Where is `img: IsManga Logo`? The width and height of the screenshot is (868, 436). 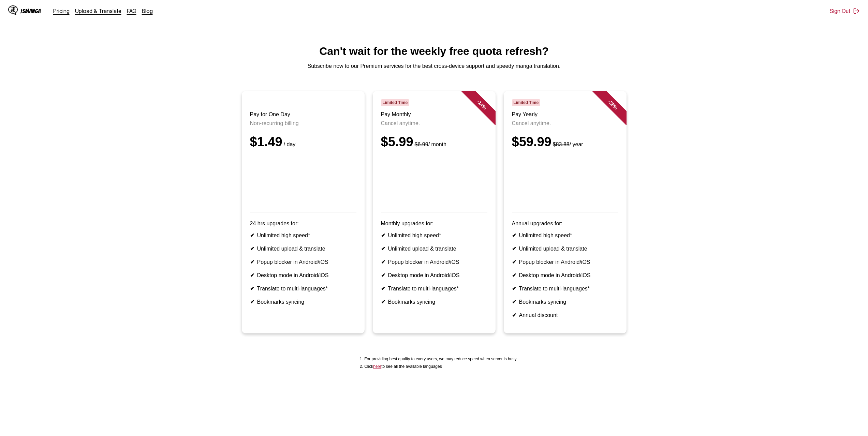
img: IsManga Logo is located at coordinates (13, 10).